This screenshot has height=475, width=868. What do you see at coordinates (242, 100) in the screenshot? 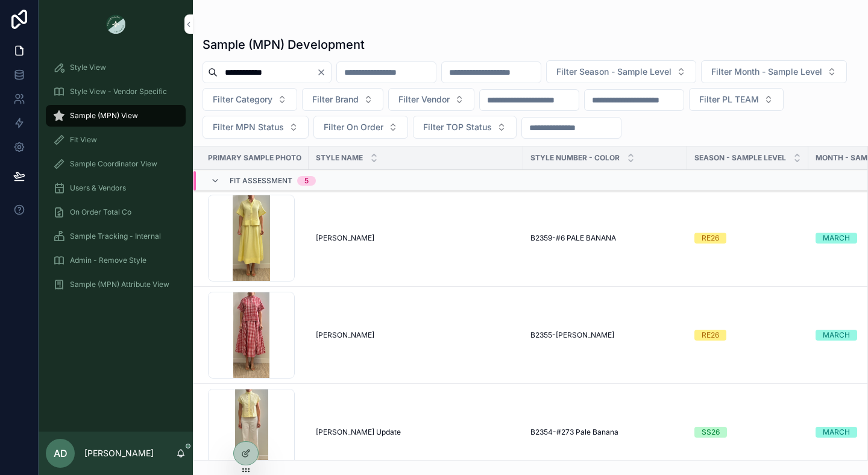
I see `span: Filter Category` at bounding box center [242, 100].